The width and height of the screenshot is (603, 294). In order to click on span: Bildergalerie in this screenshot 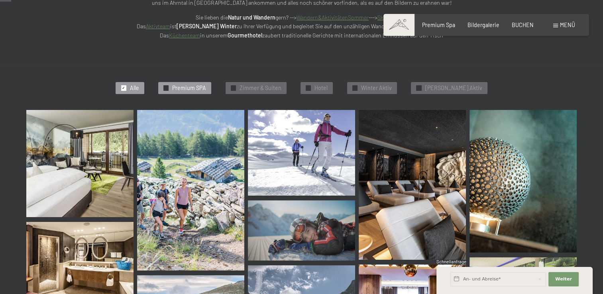, I will do `click(484, 25)`.